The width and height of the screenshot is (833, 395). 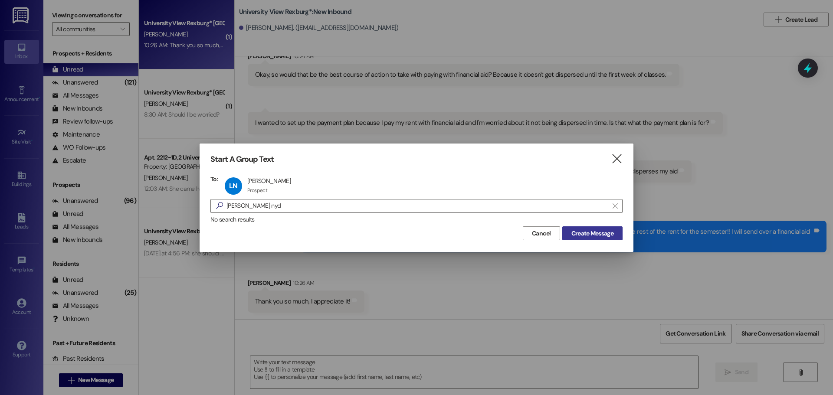 What do you see at coordinates (541, 233) in the screenshot?
I see `span: Cancel` at bounding box center [541, 233].